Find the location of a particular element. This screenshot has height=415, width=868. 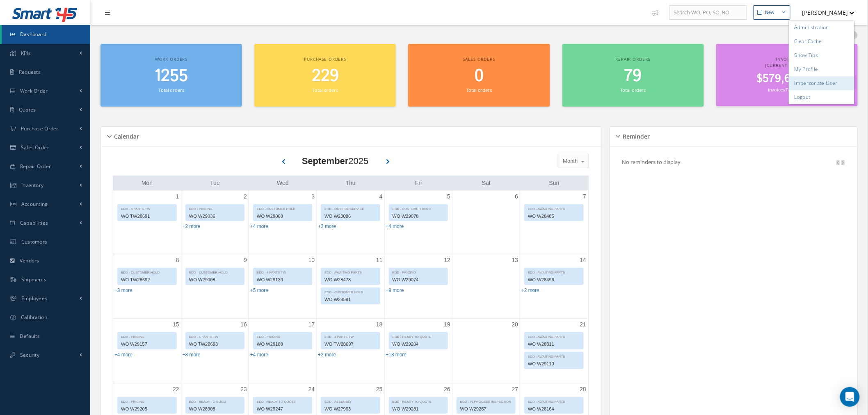

td: September 13, 2025 is located at coordinates (486, 286).